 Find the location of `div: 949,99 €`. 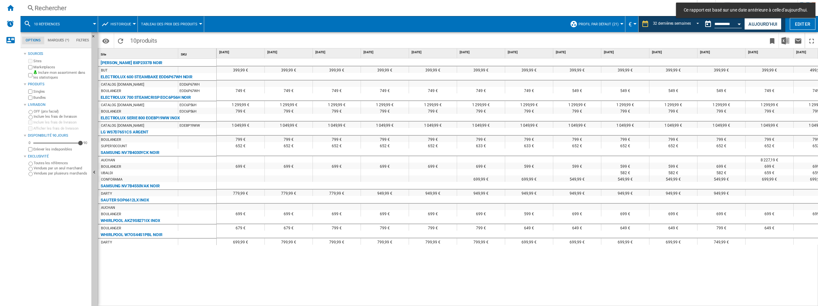

div: 949,99 € is located at coordinates (529, 193).